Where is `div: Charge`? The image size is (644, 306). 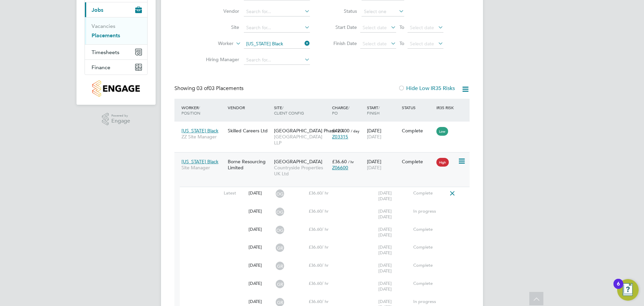 div: Charge is located at coordinates (348, 110).